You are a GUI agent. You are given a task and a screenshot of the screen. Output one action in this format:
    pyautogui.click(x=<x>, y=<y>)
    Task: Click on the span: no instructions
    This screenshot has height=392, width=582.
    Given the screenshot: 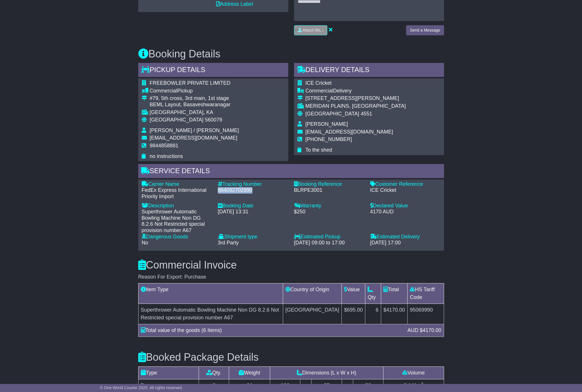 What is the action you would take?
    pyautogui.click(x=166, y=156)
    